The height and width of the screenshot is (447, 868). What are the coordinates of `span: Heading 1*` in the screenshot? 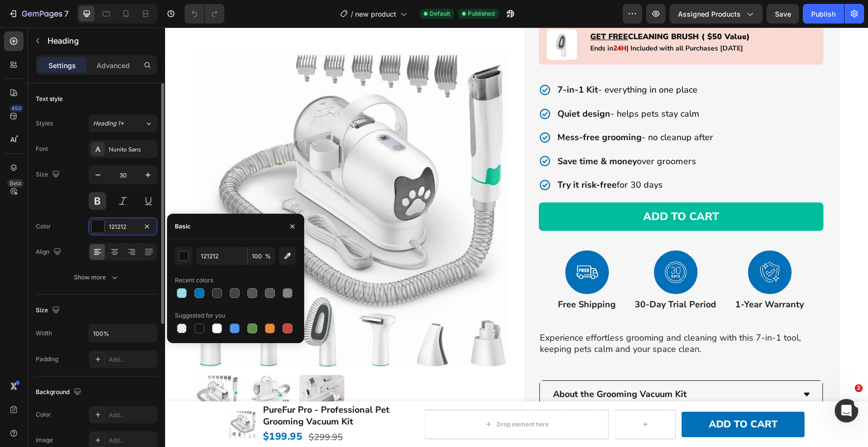 It's located at (108, 124).